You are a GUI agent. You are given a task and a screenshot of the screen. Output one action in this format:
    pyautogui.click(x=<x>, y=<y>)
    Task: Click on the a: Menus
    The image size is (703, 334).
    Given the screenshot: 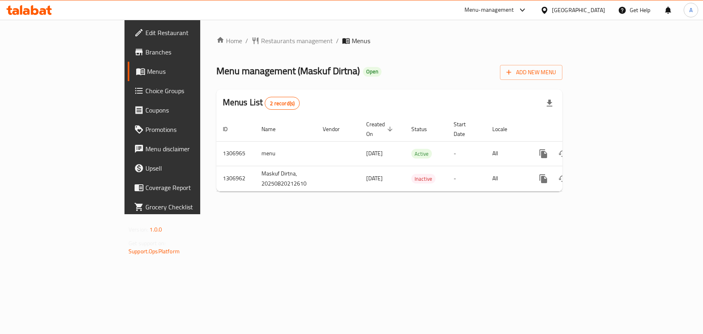 What is the action you would take?
    pyautogui.click(x=185, y=71)
    